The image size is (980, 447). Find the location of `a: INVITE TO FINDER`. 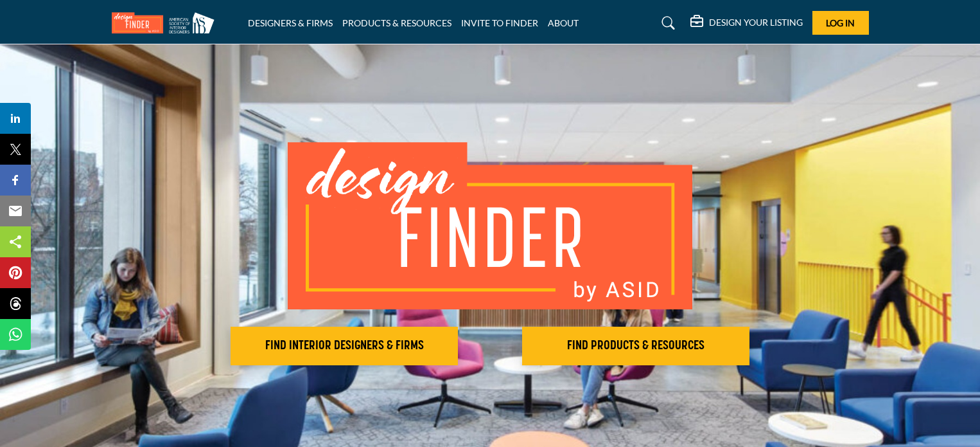

a: INVITE TO FINDER is located at coordinates (500, 23).